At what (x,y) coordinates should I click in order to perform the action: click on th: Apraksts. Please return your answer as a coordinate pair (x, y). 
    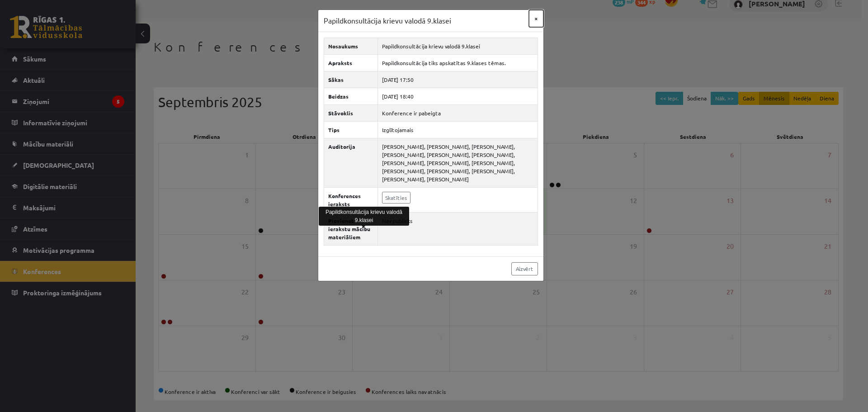
    Looking at the image, I should click on (350, 62).